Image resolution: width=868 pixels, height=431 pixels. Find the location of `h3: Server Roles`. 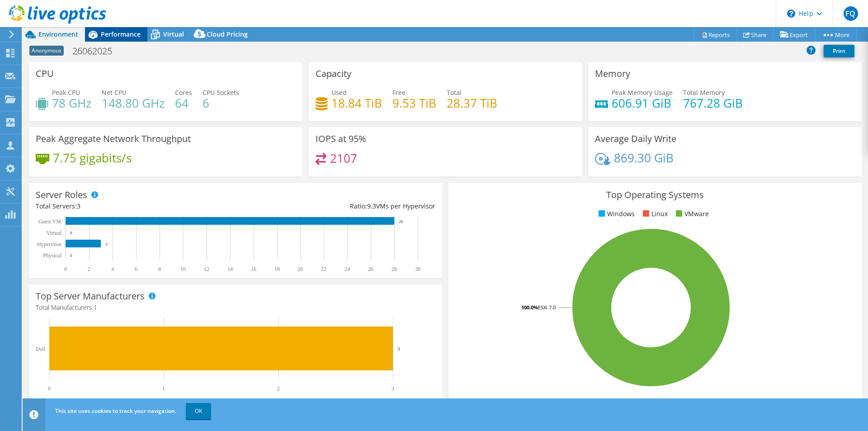

h3: Server Roles is located at coordinates (62, 195).